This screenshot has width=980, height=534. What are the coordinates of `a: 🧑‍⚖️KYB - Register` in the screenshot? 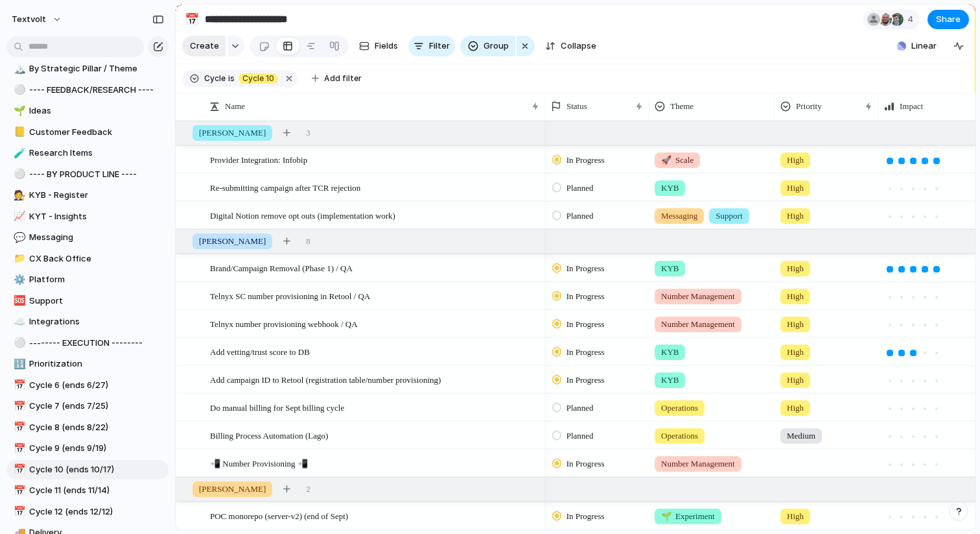 It's located at (87, 195).